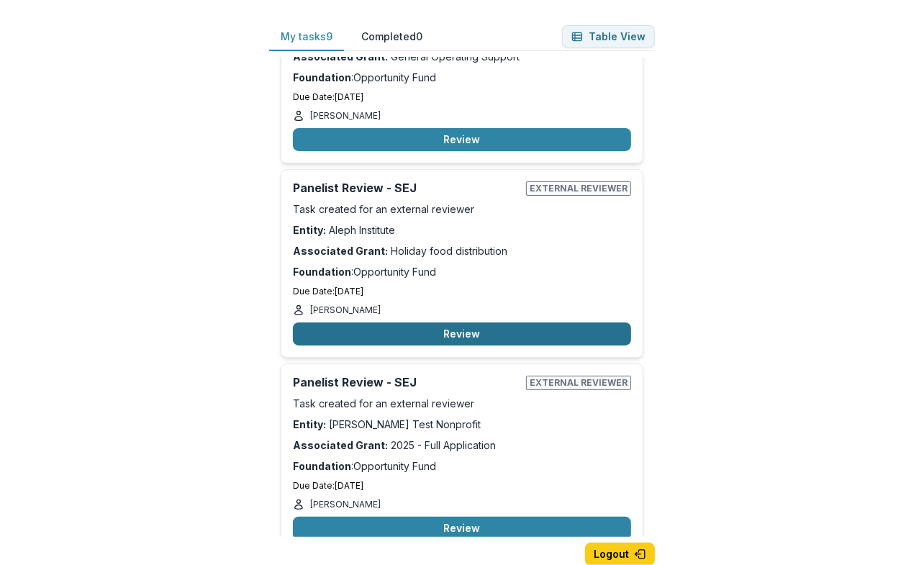 The image size is (924, 565). Describe the element at coordinates (306, 37) in the screenshot. I see `button: My tasks 9` at that location.